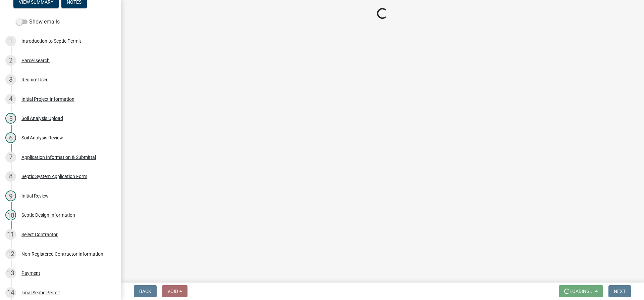 This screenshot has width=644, height=300. Describe the element at coordinates (35, 196) in the screenshot. I see `div: Initial Review` at that location.